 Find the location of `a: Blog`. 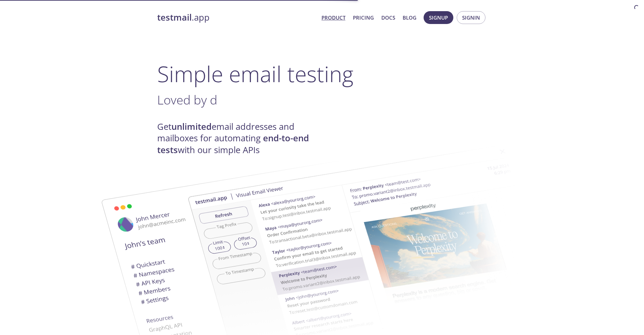

a: Blog is located at coordinates (410, 17).